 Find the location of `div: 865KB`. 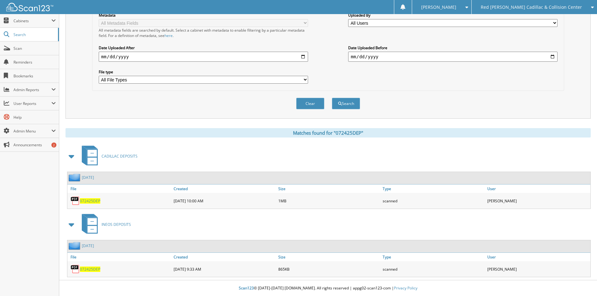

div: 865KB is located at coordinates (329, 269).